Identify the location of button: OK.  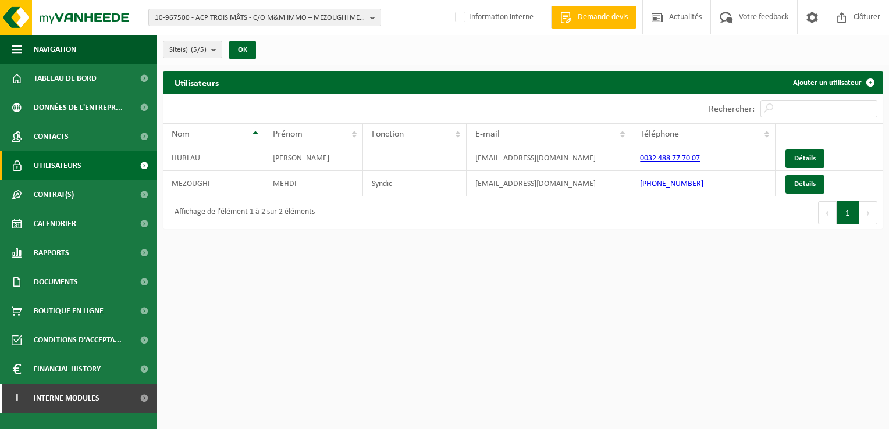
(243, 50).